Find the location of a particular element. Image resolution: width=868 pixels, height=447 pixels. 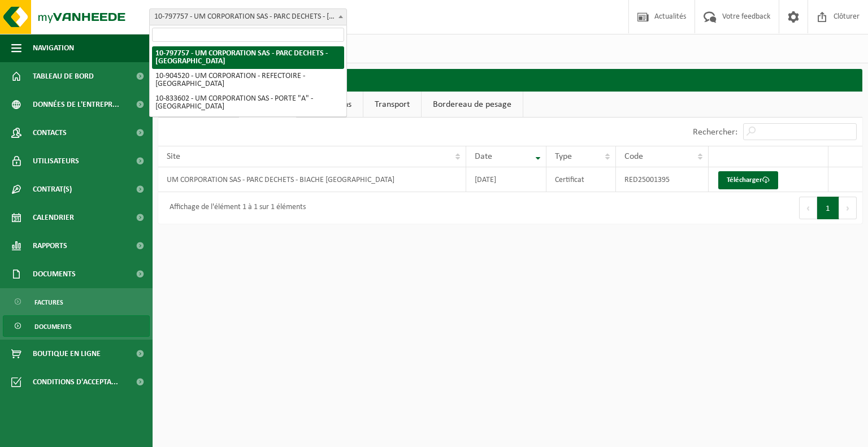

td: Certificat is located at coordinates (581, 180).